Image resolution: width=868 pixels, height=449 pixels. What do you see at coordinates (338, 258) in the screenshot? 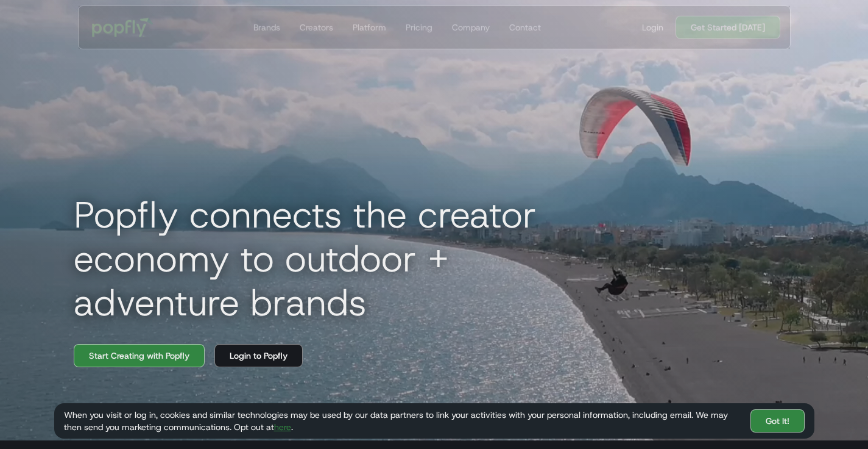
I see `h1: Popfly connects the creator economy to outdoor + adventure brands` at bounding box center [338, 258].